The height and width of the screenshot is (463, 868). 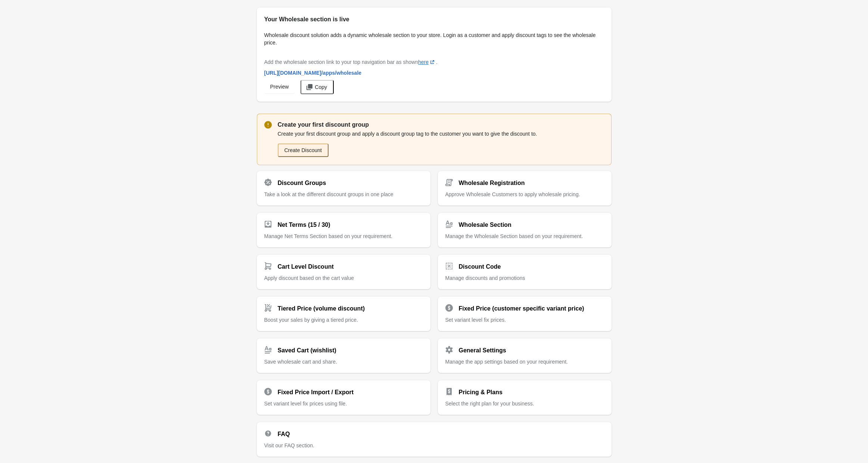 I want to click on button: Create Discount, so click(x=303, y=150).